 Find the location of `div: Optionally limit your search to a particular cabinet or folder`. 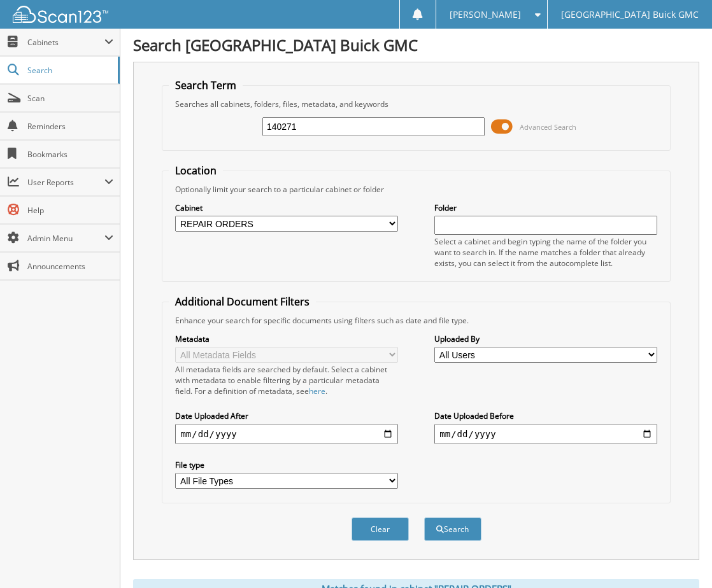

div: Optionally limit your search to a particular cabinet or folder is located at coordinates (416, 189).